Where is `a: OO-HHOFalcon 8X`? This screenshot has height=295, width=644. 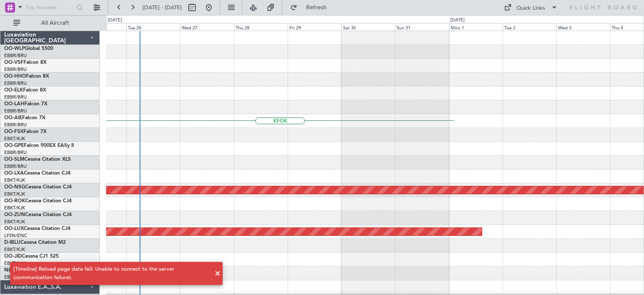
a: OO-HHOFalcon 8X is located at coordinates (26, 76).